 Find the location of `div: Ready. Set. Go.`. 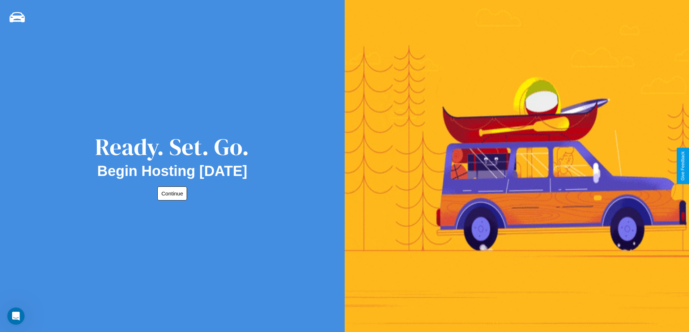

div: Ready. Set. Go. is located at coordinates (172, 147).